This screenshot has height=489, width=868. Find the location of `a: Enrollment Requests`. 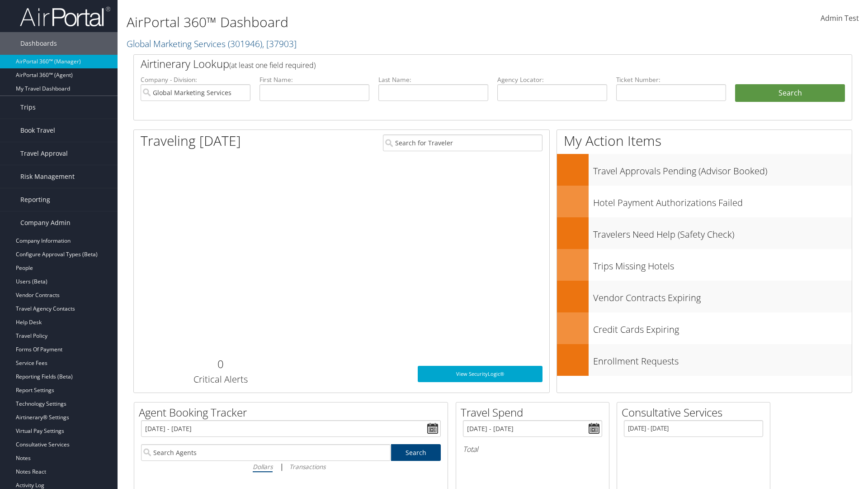

a: Enrollment Requests is located at coordinates (704, 360).